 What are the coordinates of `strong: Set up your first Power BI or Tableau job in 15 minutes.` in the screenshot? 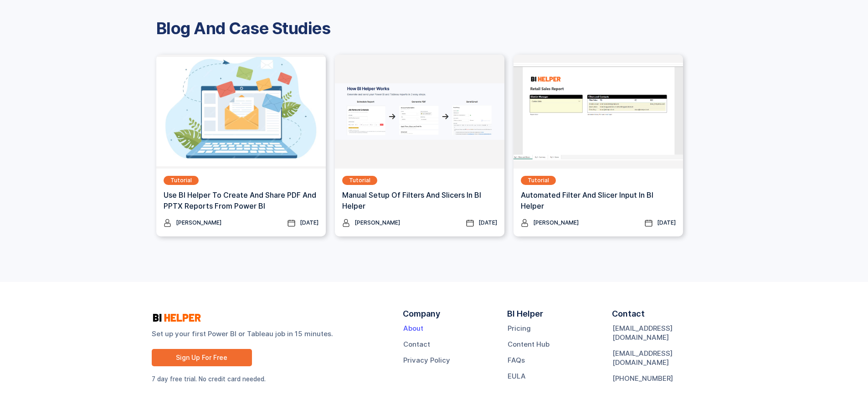 It's located at (268, 334).